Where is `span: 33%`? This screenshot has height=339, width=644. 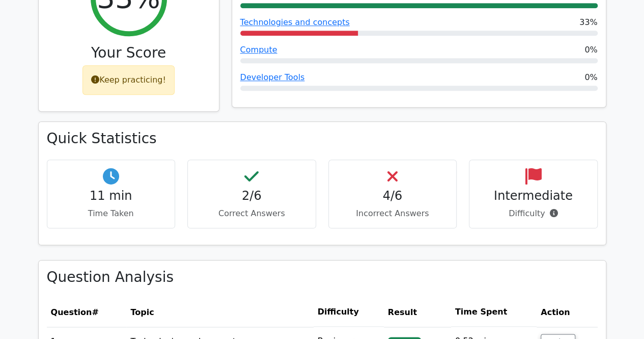 span: 33% is located at coordinates (588, 22).